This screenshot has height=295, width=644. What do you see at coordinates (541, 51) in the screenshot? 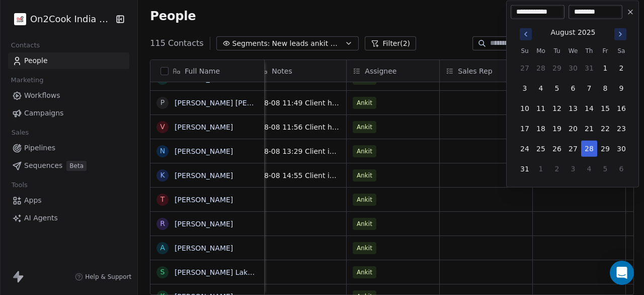
I see `th: Monday` at bounding box center [541, 51].